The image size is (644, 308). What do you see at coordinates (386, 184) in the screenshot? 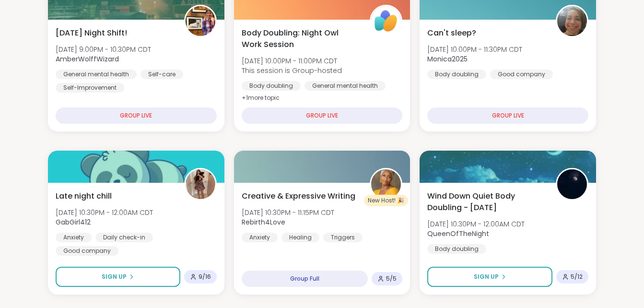
I see `img: Rebirth4Love` at bounding box center [386, 184].